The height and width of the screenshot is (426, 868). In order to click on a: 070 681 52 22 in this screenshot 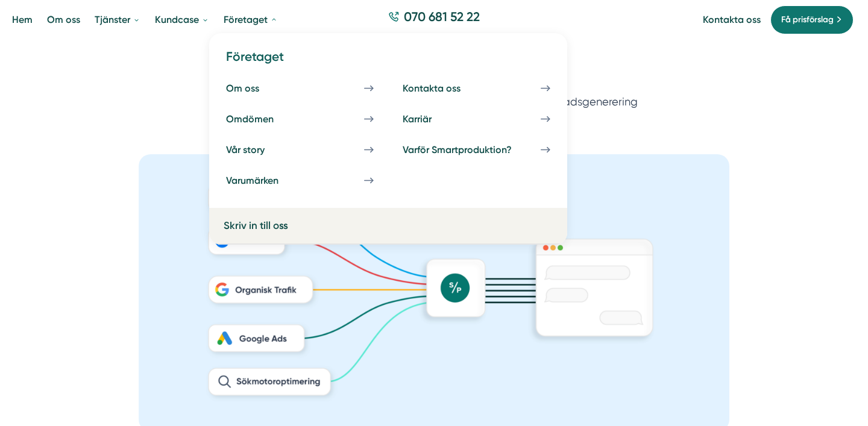, I will do `click(434, 19)`.